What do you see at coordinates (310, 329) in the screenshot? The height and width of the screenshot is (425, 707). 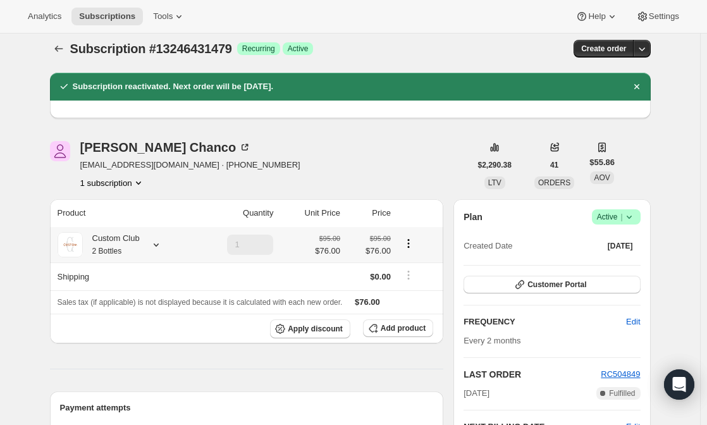 I see `button: Apply discount` at bounding box center [310, 329].